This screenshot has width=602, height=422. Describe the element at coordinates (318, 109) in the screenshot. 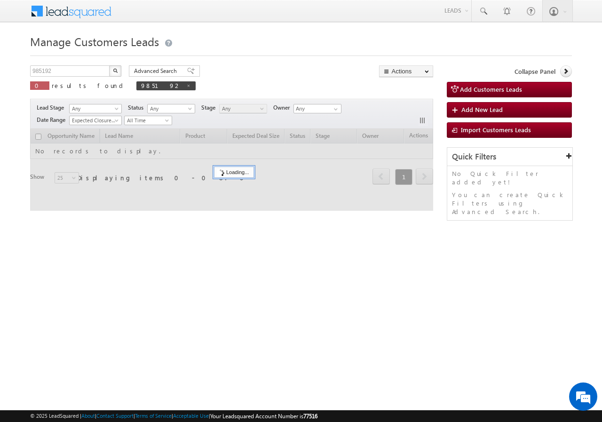

I see `input: Type to Search` at that location.